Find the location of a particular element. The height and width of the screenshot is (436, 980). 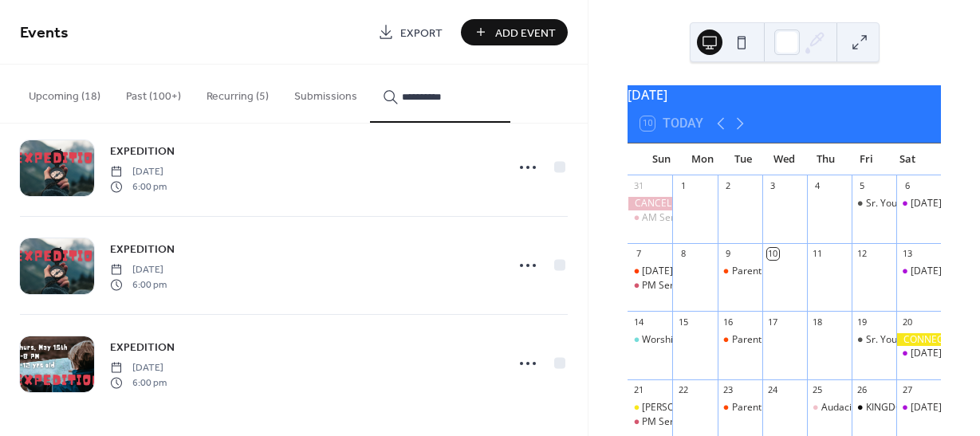

div: Thu is located at coordinates (825, 160).